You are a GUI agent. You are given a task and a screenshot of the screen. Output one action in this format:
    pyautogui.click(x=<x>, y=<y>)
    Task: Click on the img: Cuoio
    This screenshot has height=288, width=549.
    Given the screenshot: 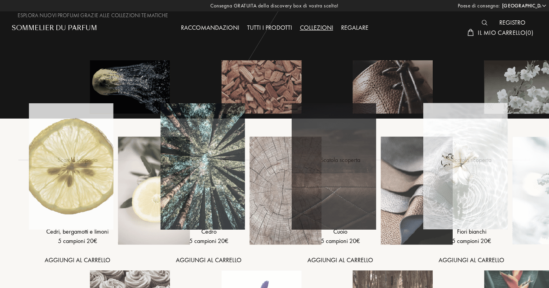 What is the action you would take?
    pyautogui.click(x=372, y=153)
    